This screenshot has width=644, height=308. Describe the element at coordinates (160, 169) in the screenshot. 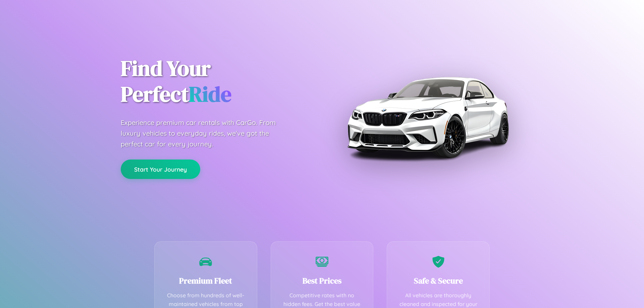

I see `button: Start Your Journey` at that location.